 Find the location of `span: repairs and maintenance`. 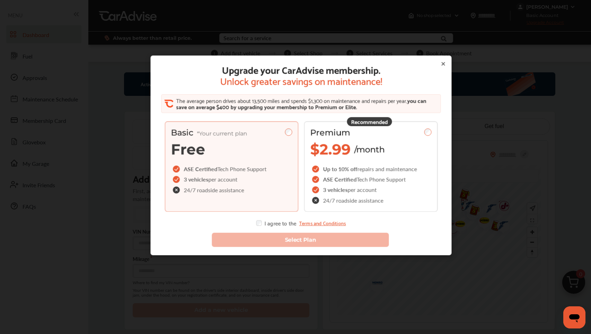

span: repairs and maintenance is located at coordinates (387, 169).